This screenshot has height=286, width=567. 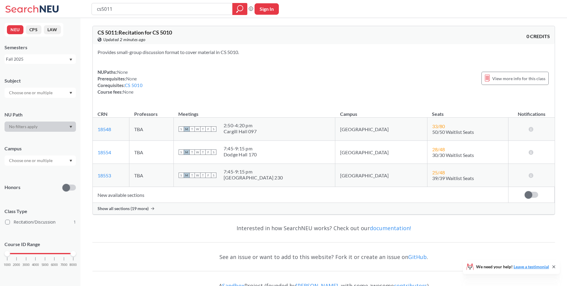 I want to click on span: 30/30 Waitlist Seats, so click(x=453, y=155).